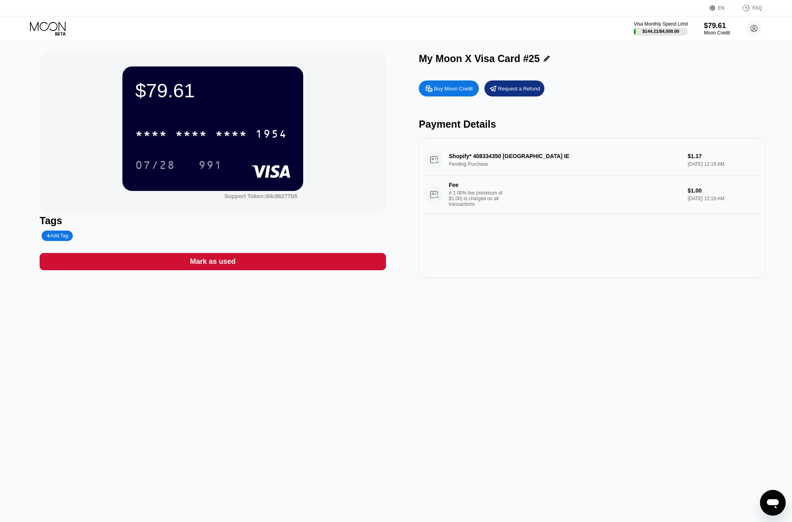  Describe the element at coordinates (479, 58) in the screenshot. I see `div: My Moon X Visa Card #25` at that location.